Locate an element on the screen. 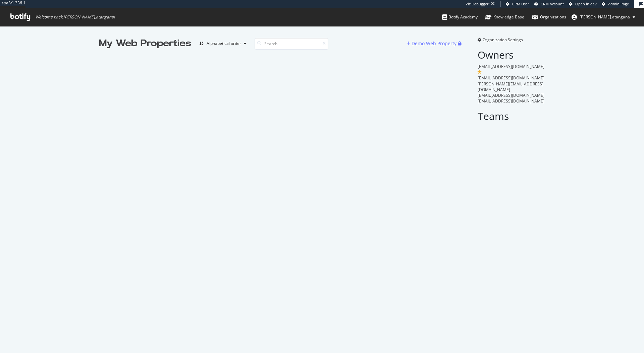 The image size is (644, 353). input: Search is located at coordinates (291, 43).